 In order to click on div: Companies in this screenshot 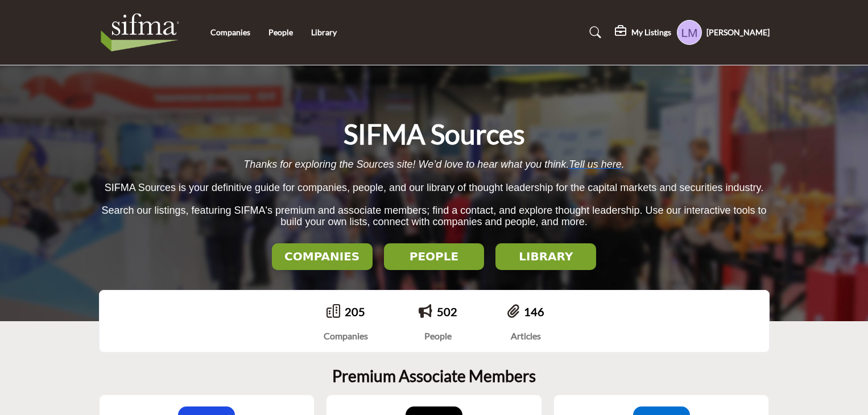, I will do `click(346, 336)`.